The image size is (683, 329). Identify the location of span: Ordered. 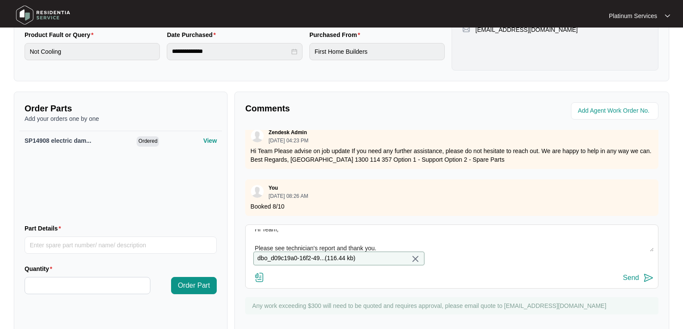
(148, 142).